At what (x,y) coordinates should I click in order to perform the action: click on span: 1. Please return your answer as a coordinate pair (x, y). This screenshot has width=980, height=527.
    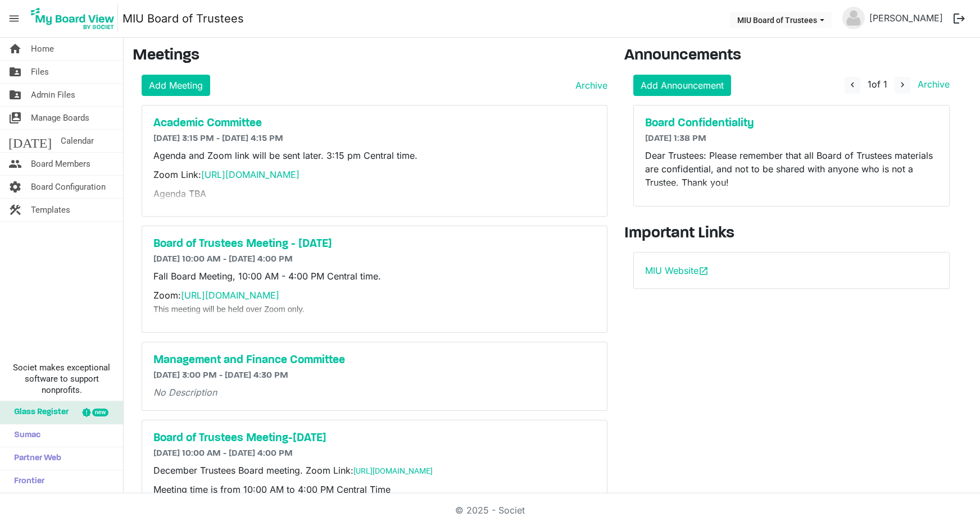
    Looking at the image, I should click on (869, 85).